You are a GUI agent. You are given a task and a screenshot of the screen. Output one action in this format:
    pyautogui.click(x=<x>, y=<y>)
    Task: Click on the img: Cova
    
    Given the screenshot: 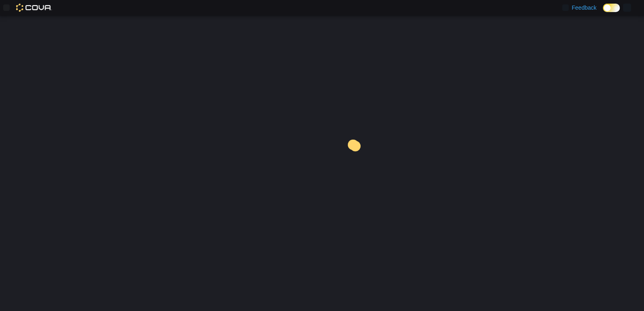 What is the action you would take?
    pyautogui.click(x=34, y=8)
    